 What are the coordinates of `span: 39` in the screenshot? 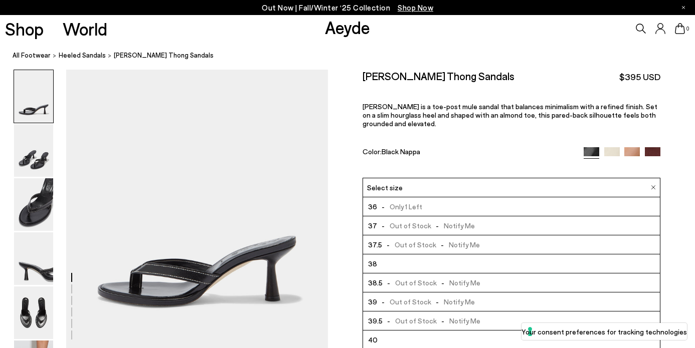 It's located at (372, 302).